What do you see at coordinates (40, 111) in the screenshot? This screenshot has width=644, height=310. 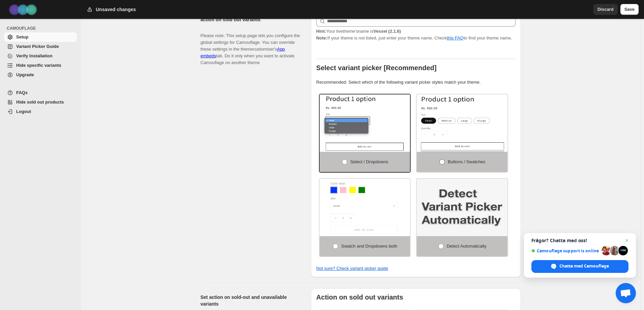 I see `a: Logout` at bounding box center [40, 111].